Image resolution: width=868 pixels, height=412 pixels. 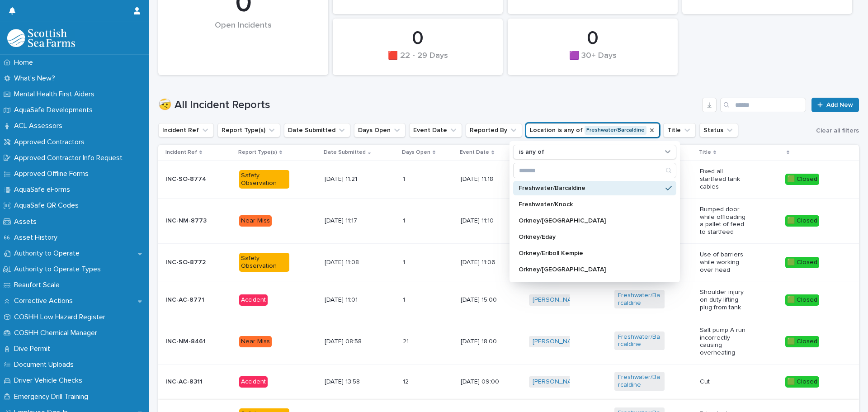 I want to click on span: Add New, so click(x=840, y=105).